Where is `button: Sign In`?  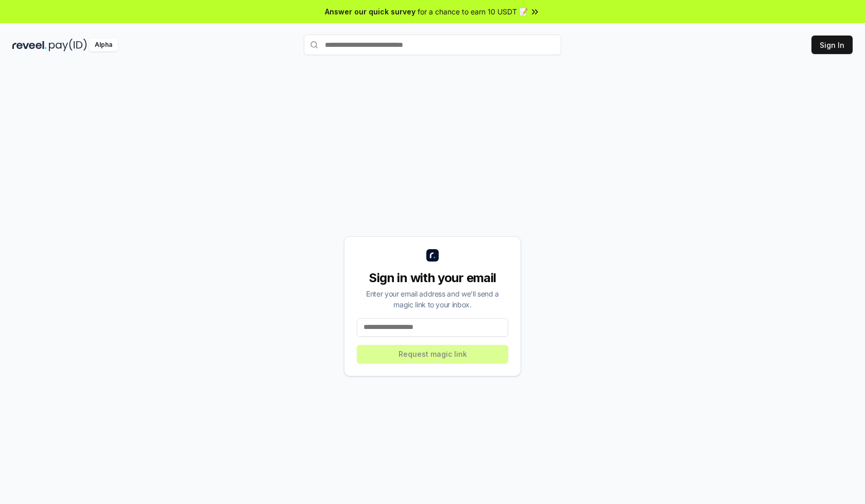 button: Sign In is located at coordinates (832, 45).